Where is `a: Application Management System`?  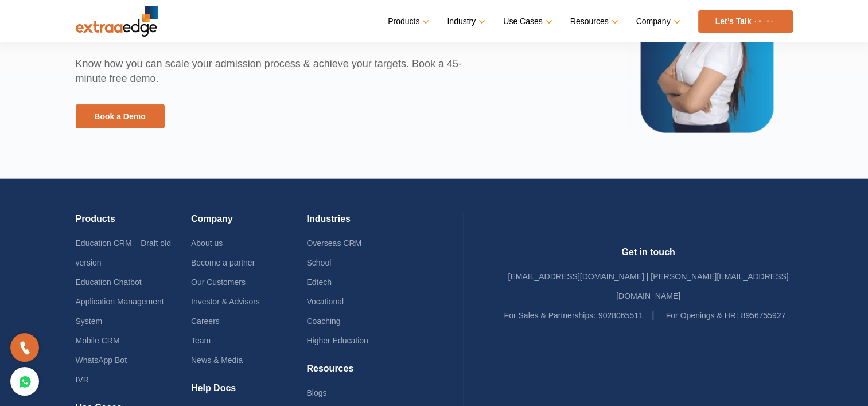
a: Application Management System is located at coordinates (119, 311).